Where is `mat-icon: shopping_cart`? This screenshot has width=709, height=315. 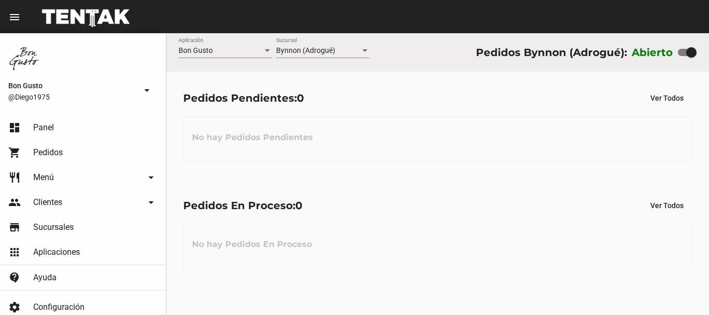
mat-icon: shopping_cart is located at coordinates (15, 153).